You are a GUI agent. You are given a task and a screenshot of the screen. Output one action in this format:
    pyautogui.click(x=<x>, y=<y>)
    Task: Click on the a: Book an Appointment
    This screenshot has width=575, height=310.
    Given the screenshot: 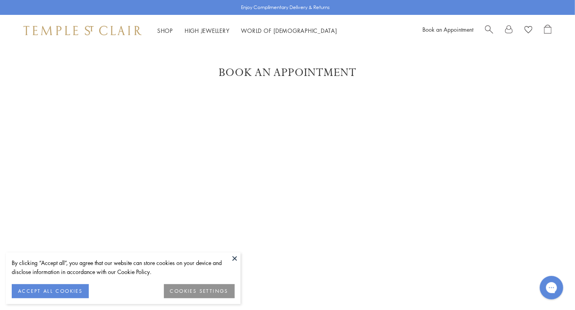 What is the action you would take?
    pyautogui.click(x=448, y=29)
    